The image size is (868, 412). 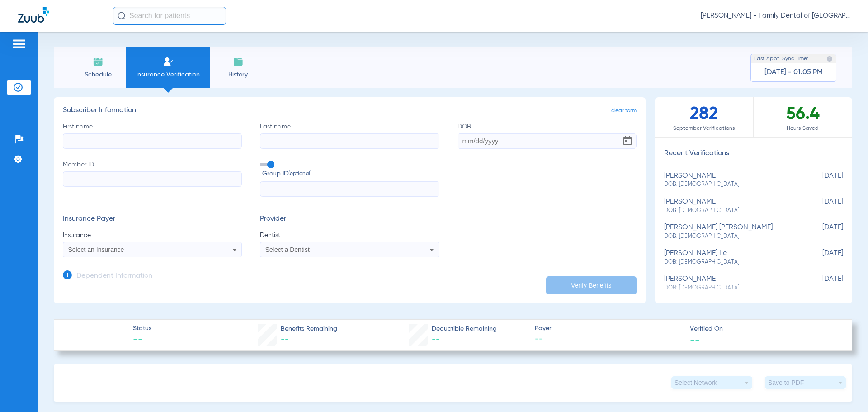 What do you see at coordinates (349, 135) in the screenshot?
I see `label: Last name` at bounding box center [349, 135].